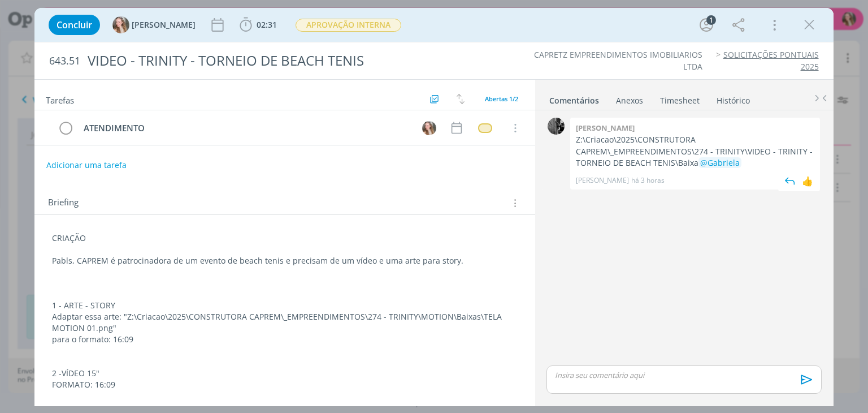 This screenshot has width=868, height=413. What do you see at coordinates (680, 98) in the screenshot?
I see `a: Timesheet` at bounding box center [680, 98].